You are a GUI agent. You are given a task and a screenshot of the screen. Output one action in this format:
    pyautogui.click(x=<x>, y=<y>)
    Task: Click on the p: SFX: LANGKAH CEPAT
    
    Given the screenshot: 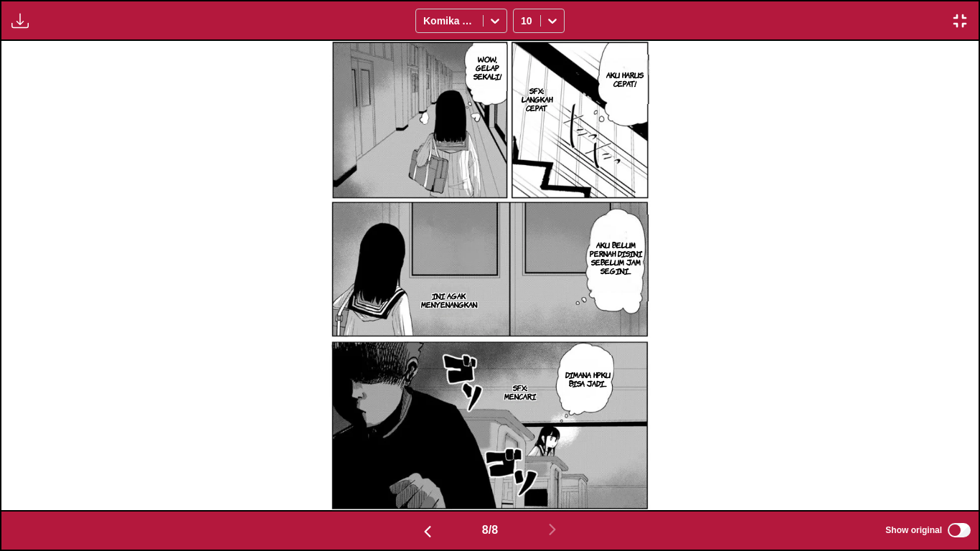 What is the action you would take?
    pyautogui.click(x=536, y=99)
    